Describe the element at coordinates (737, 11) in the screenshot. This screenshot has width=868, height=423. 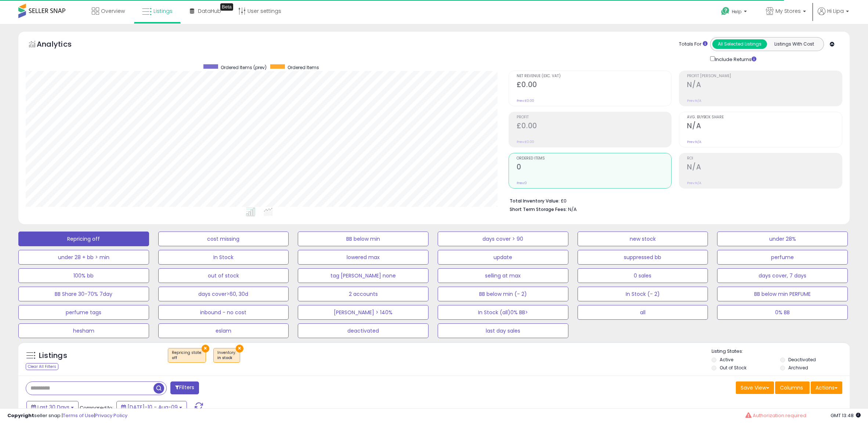
I see `span: Help` at that location.